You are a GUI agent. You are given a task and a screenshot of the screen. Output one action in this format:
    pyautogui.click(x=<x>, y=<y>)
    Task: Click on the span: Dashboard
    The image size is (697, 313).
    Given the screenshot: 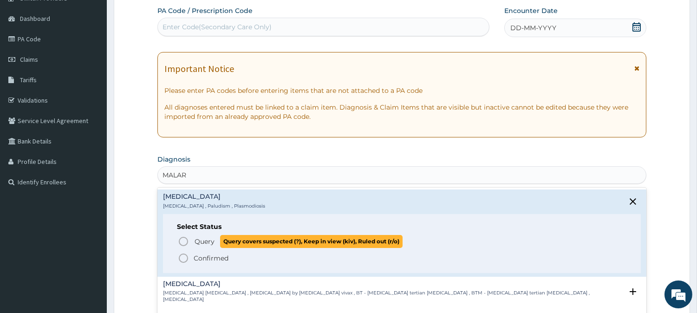 What is the action you would take?
    pyautogui.click(x=35, y=19)
    